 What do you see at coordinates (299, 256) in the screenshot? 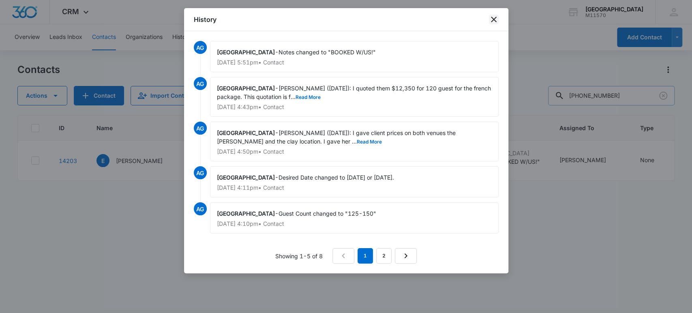
I see `p: Showing 1-5 of 8` at bounding box center [299, 256].